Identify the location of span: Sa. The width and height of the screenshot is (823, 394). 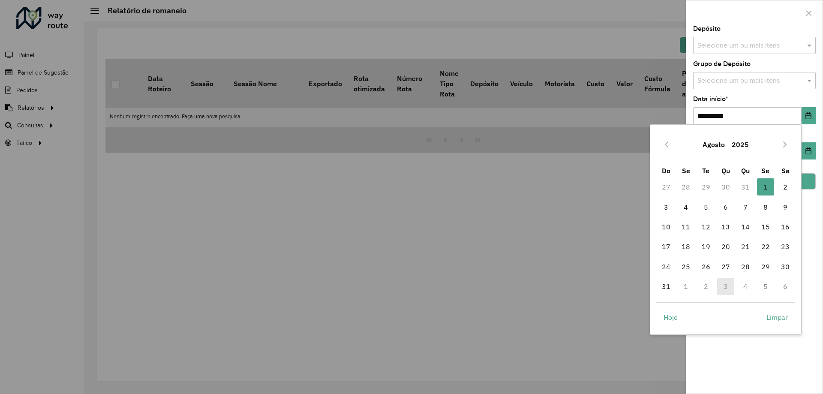
(785, 171).